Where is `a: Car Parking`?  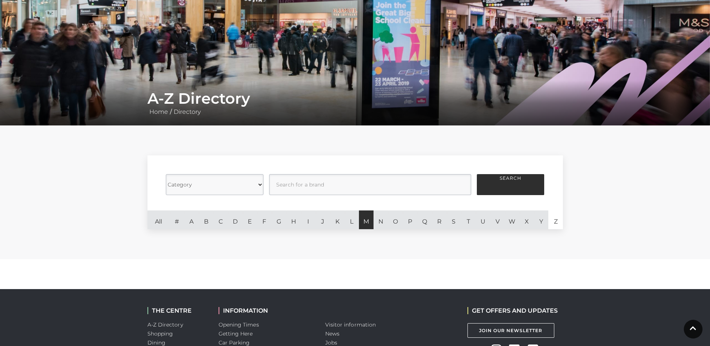
a: Car Parking is located at coordinates (234, 342).